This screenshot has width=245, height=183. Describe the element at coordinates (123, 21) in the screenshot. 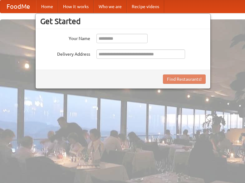

I see `h3: Get Started` at that location.